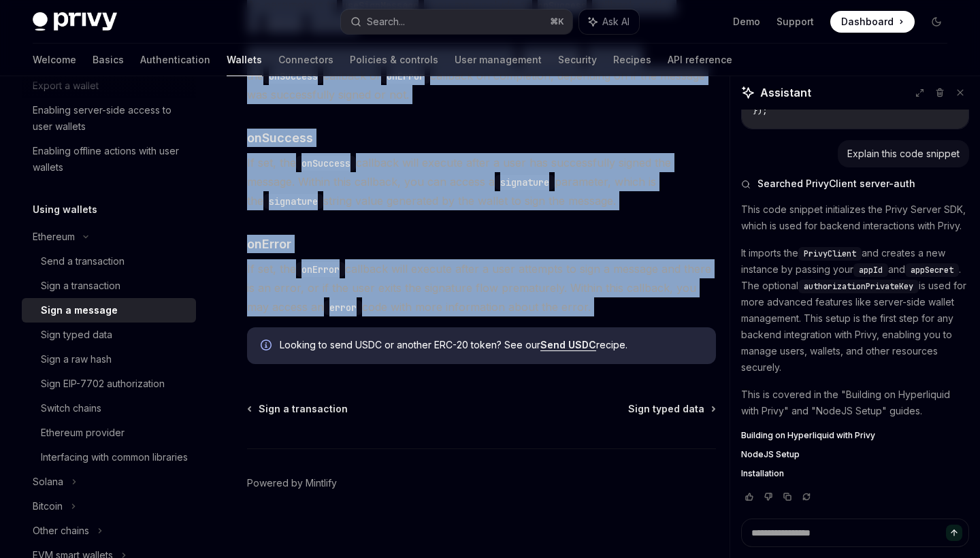 The width and height of the screenshot is (980, 558). Describe the element at coordinates (867, 22) in the screenshot. I see `span: Dashboard` at that location.